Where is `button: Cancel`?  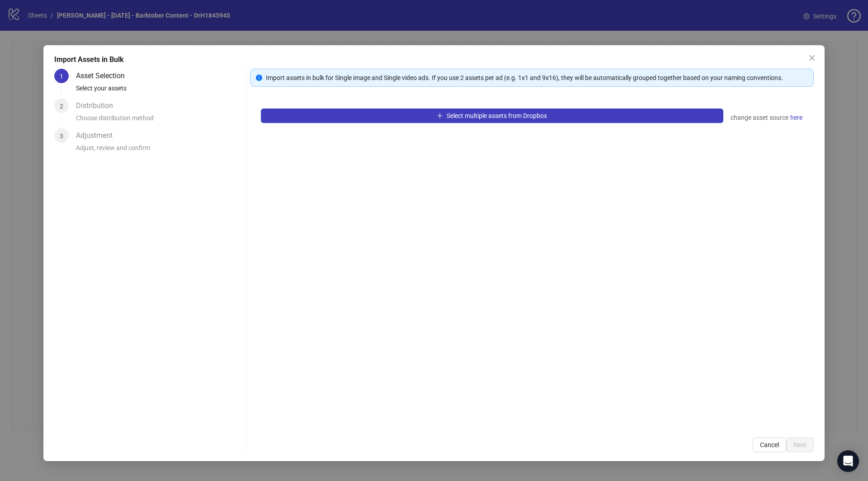 button: Cancel is located at coordinates (769, 445).